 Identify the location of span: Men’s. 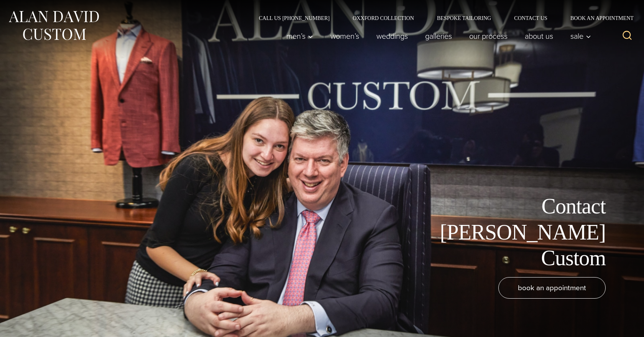
(300, 36).